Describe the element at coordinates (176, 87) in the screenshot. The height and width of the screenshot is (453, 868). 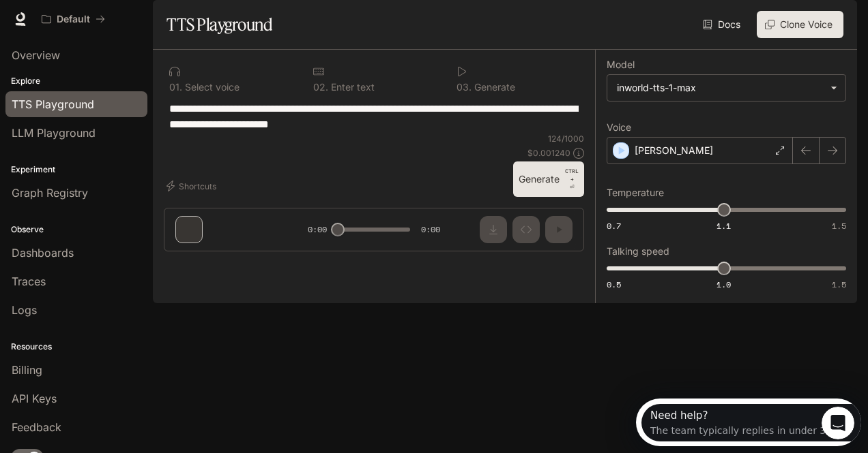
I see `p: 0 1 .` at that location.